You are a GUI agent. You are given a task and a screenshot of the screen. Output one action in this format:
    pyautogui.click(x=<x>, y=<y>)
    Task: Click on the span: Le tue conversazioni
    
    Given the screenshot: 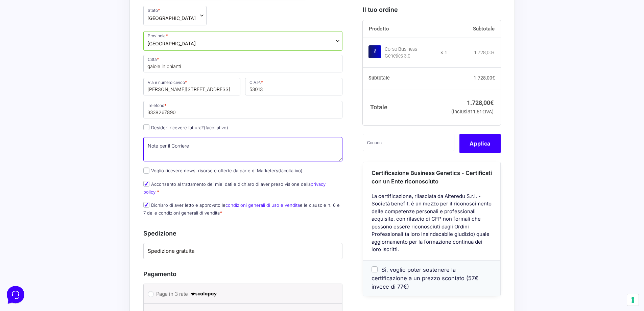 What is the action you would take?
    pyautogui.click(x=34, y=30)
    